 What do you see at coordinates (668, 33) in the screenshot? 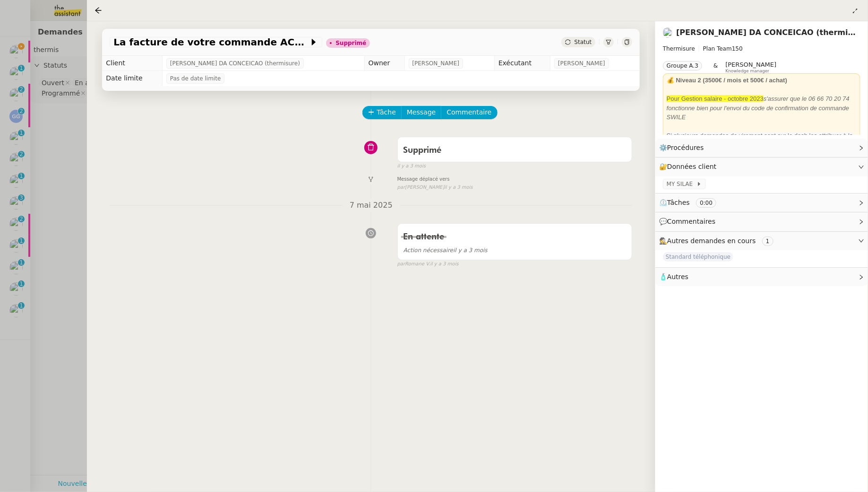
I see `img: users%2FhitvUqURzfdVsA8TDJwjiRfjLnH2%2Favatar%2Flogo-thermisure.png` at bounding box center [668, 33].